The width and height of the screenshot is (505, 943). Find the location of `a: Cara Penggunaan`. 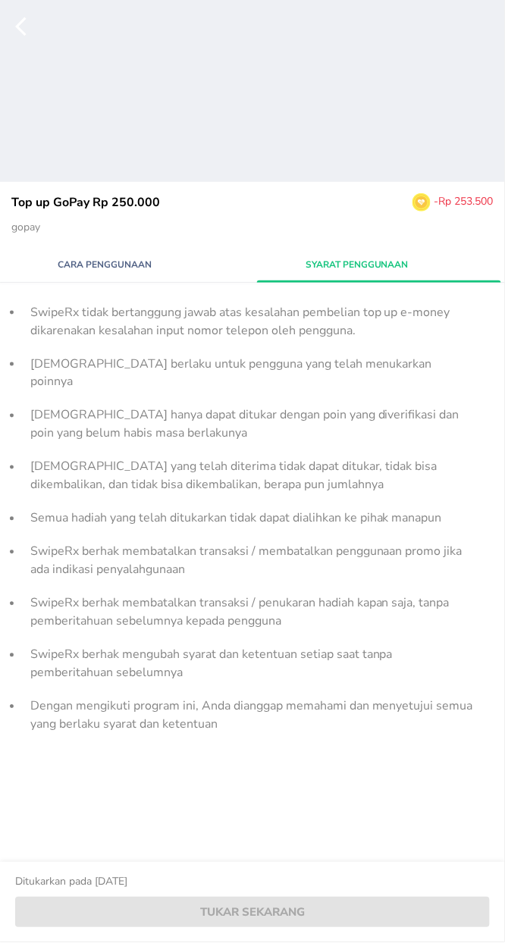

a: Cara Penggunaan is located at coordinates (126, 264).